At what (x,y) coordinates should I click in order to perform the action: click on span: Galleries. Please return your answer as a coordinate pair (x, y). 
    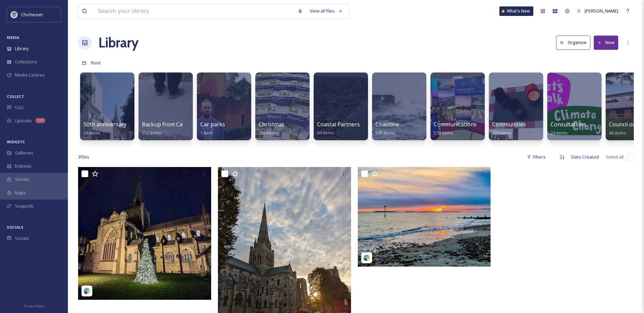
    Looking at the image, I should click on (24, 153).